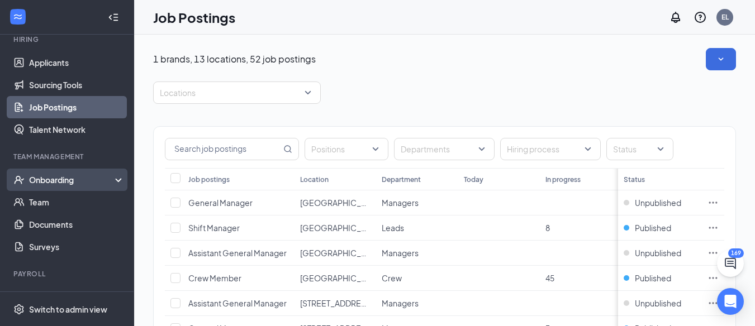 This screenshot has height=326, width=755. I want to click on a: Talent Network, so click(77, 130).